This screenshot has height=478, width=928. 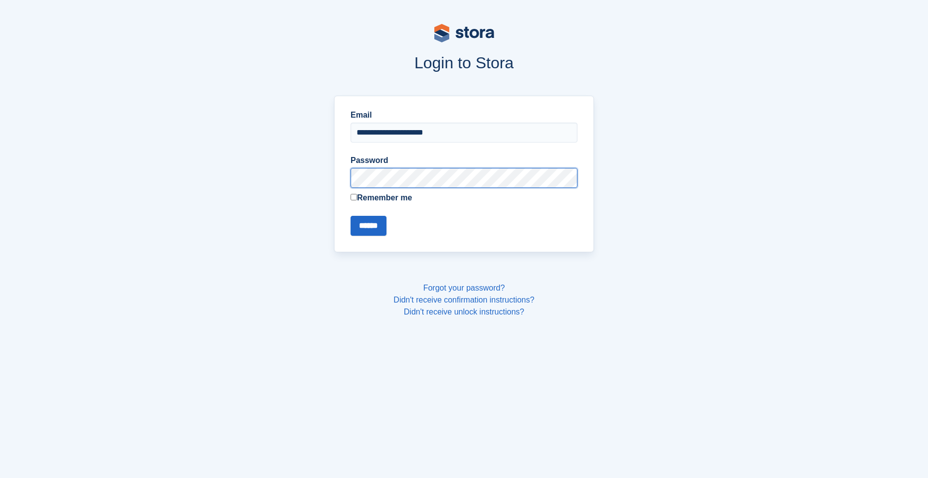 What do you see at coordinates (464, 312) in the screenshot?
I see `a: Didn't receive unlock instructions?` at bounding box center [464, 312].